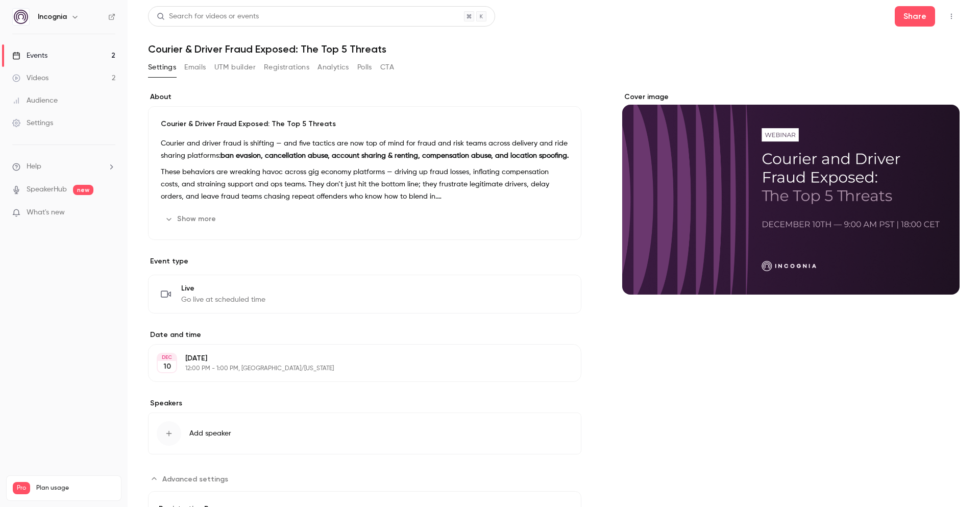 The height and width of the screenshot is (507, 980). Describe the element at coordinates (387, 67) in the screenshot. I see `button: CTA` at that location.